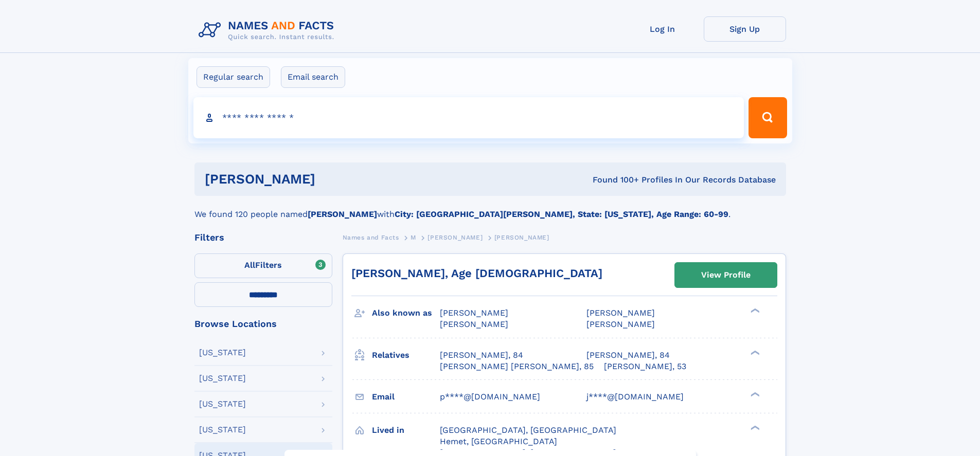  What do you see at coordinates (662, 29) in the screenshot?
I see `a: Log In` at bounding box center [662, 29].